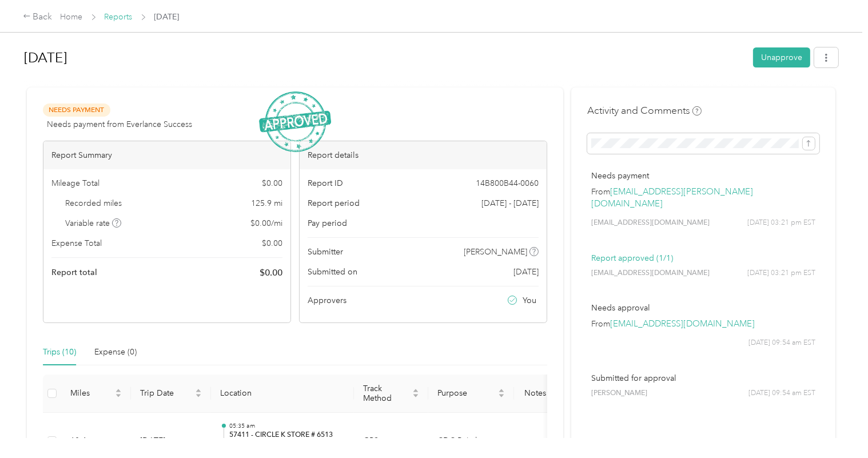 The height and width of the screenshot is (458, 868). Describe the element at coordinates (120, 124) in the screenshot. I see `span: Needs payment from Everlance Success` at that location.